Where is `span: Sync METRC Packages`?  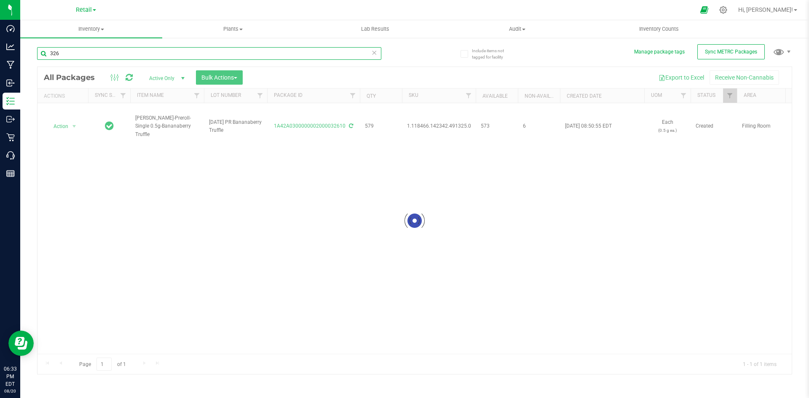 span: Sync METRC Packages is located at coordinates (731, 52).